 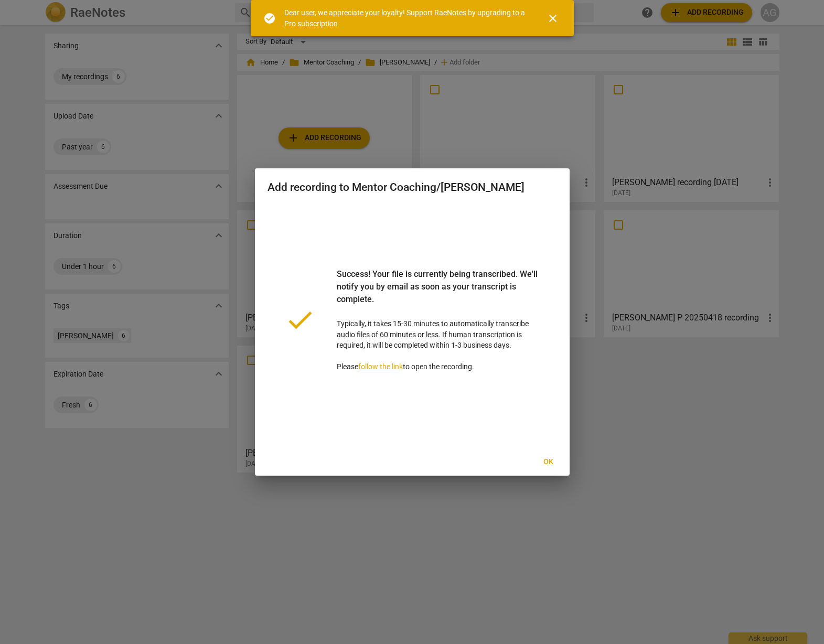 I want to click on p: Typically, it takes 15-30 minutes to automatically transcribe audio files of 60 minutes or less. ..., so click(x=439, y=320).